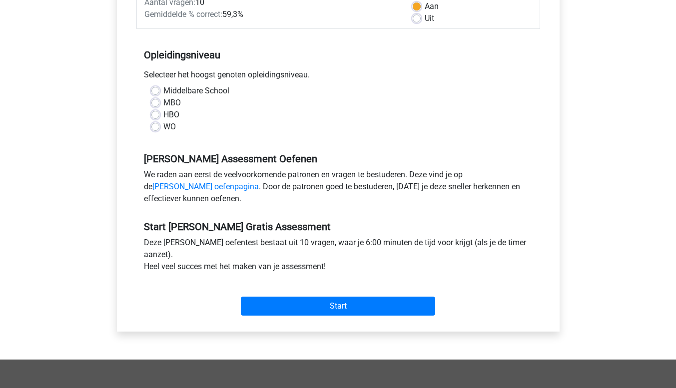 The height and width of the screenshot is (388, 676). Describe the element at coordinates (172, 103) in the screenshot. I see `label: MBO` at that location.